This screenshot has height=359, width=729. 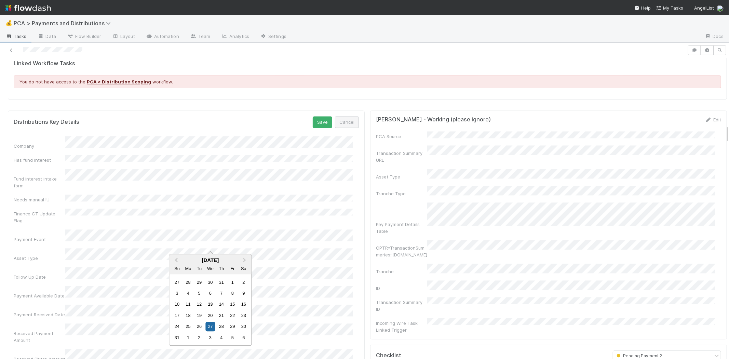 I want to click on div: Choose Saturday, September 6th, 2025, so click(x=243, y=337).